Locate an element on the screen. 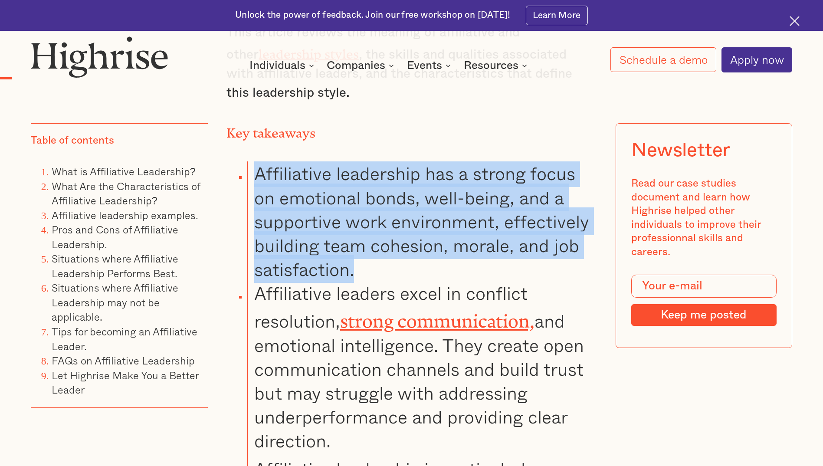 The image size is (823, 466). a: Apply now is located at coordinates (757, 60).